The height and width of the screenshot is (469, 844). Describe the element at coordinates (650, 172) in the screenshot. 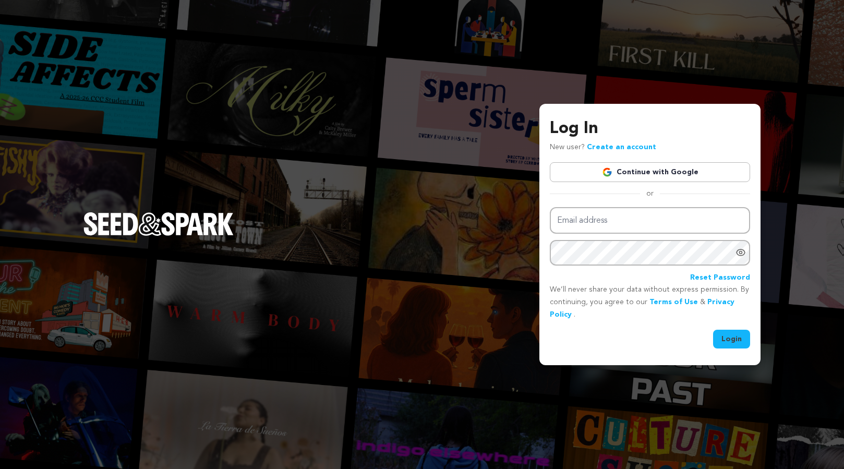

I see `a: Continue with Google` at that location.